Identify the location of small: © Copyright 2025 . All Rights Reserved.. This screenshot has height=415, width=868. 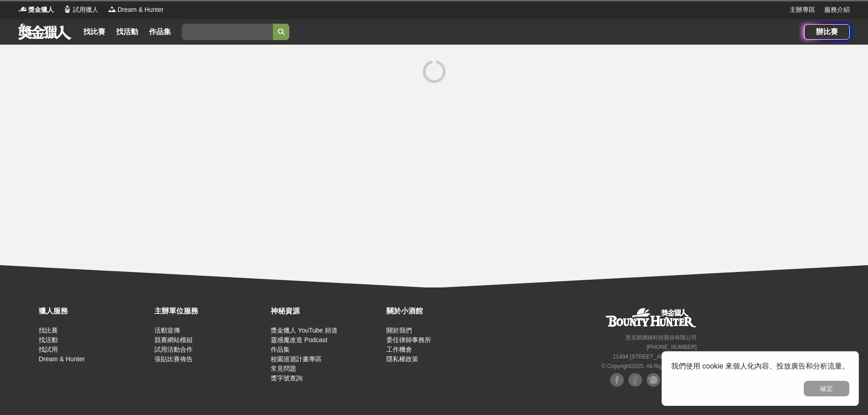
(650, 367).